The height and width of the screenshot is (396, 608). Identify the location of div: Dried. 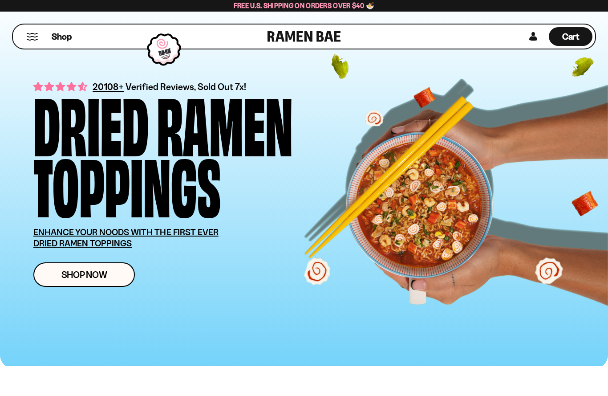
(91, 121).